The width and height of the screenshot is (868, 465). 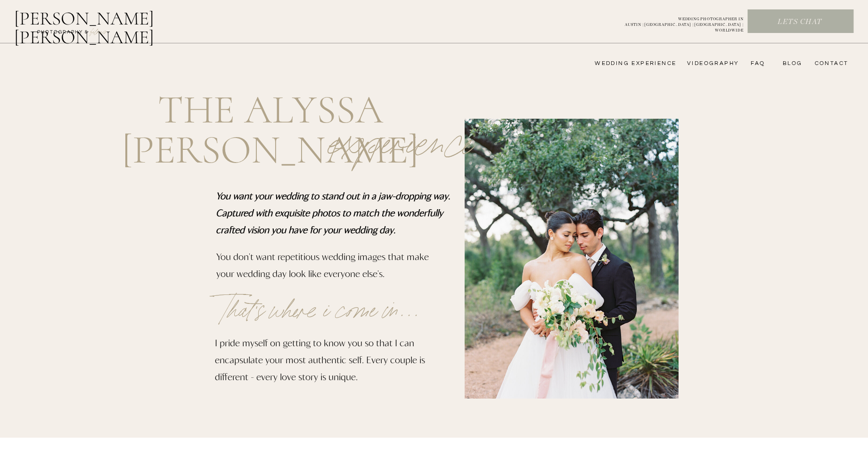 What do you see at coordinates (800, 22) in the screenshot?
I see `p: Lets chat` at bounding box center [800, 22].